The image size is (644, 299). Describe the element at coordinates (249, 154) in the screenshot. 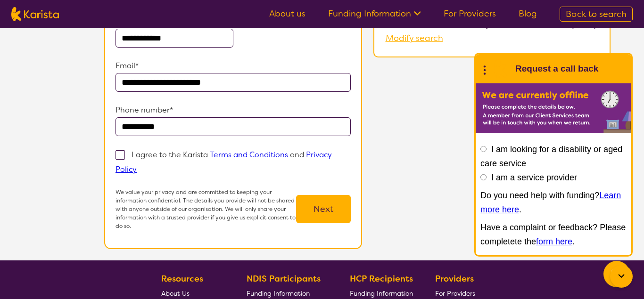

I see `a: Terms and Conditions` at that location.